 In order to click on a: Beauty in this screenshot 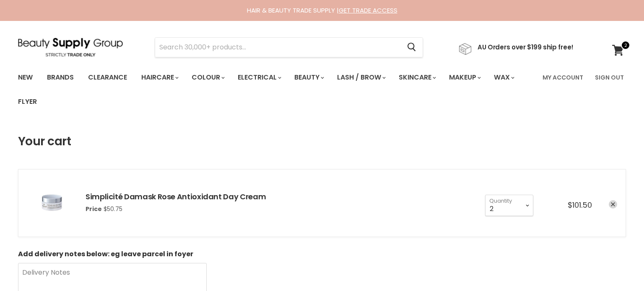, I will do `click(308, 78)`.